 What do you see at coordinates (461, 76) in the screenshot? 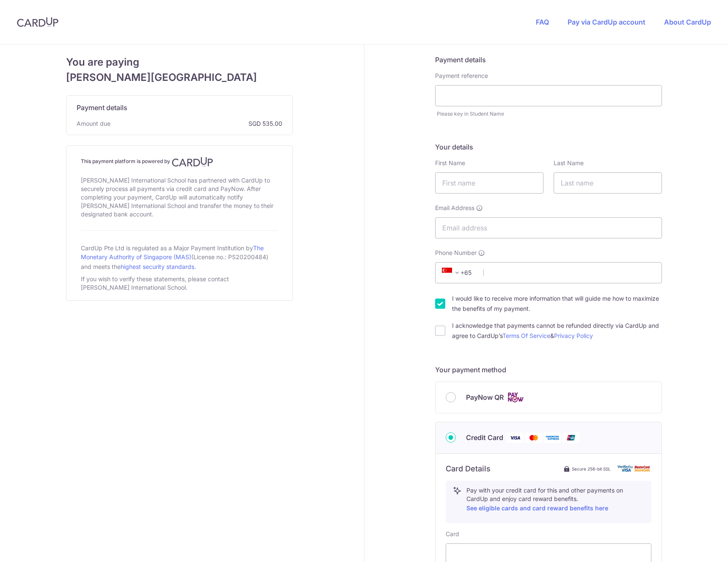
I see `label: Payment reference` at bounding box center [461, 76].